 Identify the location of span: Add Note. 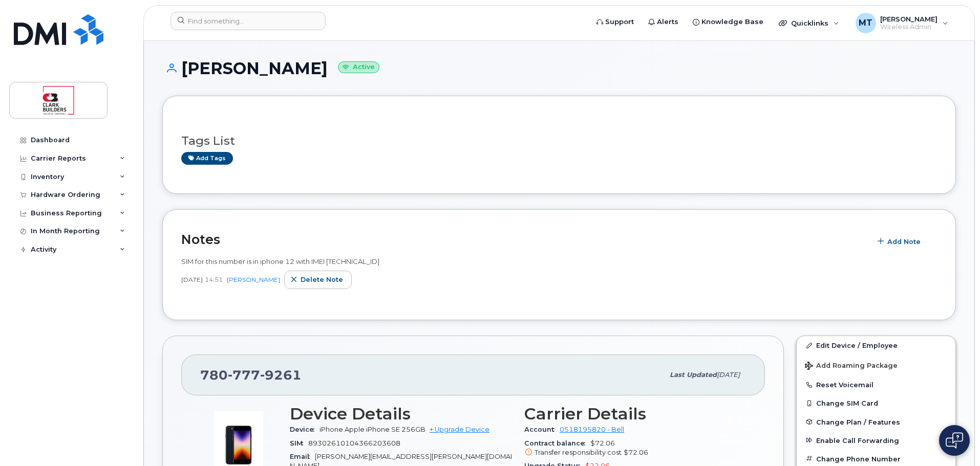
(904, 241).